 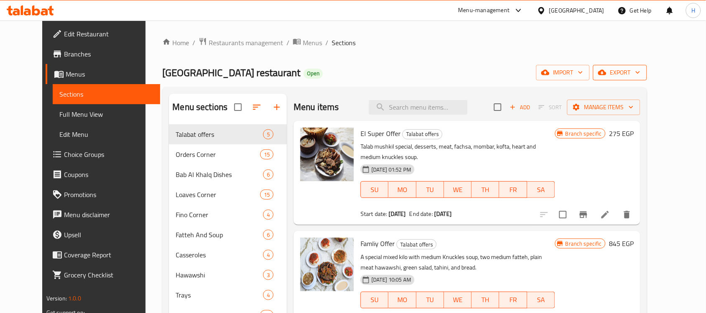 I want to click on span: WE, so click(x=458, y=300).